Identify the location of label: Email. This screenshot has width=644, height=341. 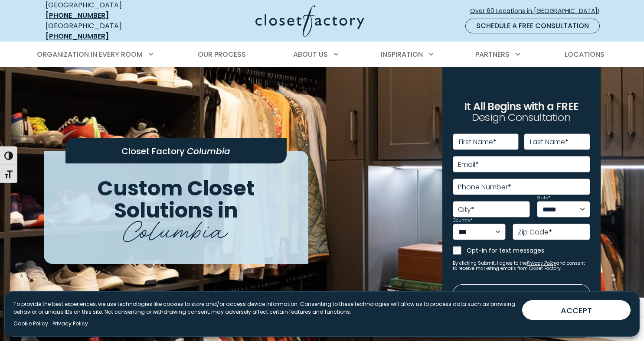
(468, 164).